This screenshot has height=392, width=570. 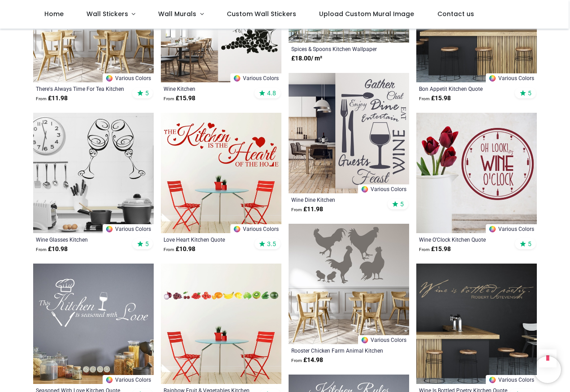 I want to click on a: Wine Kitchen, so click(x=209, y=89).